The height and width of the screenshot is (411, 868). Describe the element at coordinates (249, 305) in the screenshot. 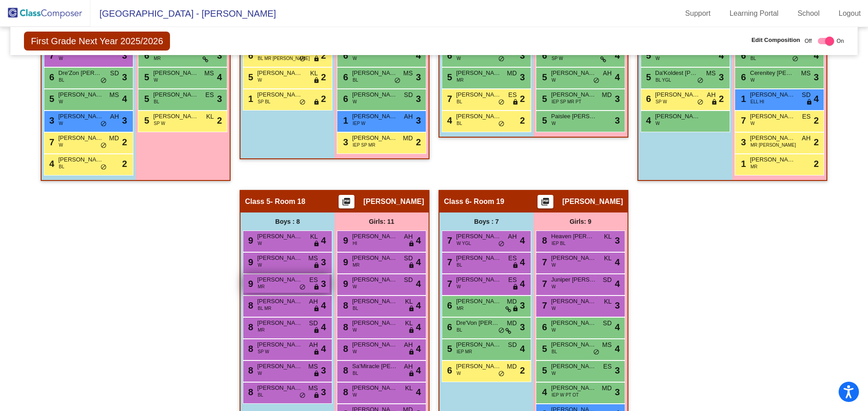

I see `span: 8` at that location.